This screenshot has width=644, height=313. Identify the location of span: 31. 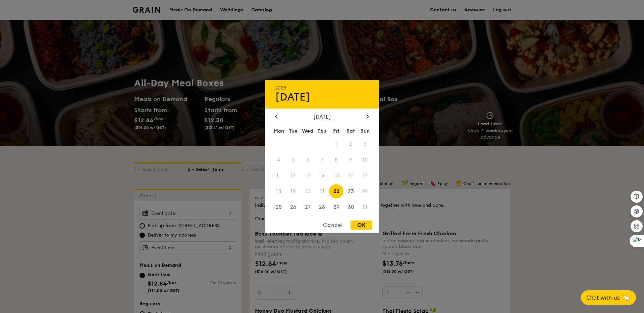
(365, 207).